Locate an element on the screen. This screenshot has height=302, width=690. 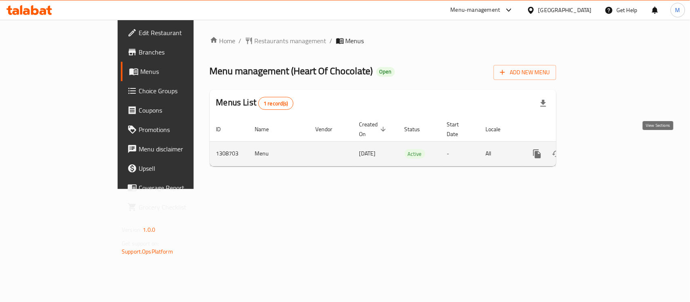
a: Edit Restaurant is located at coordinates (177, 33).